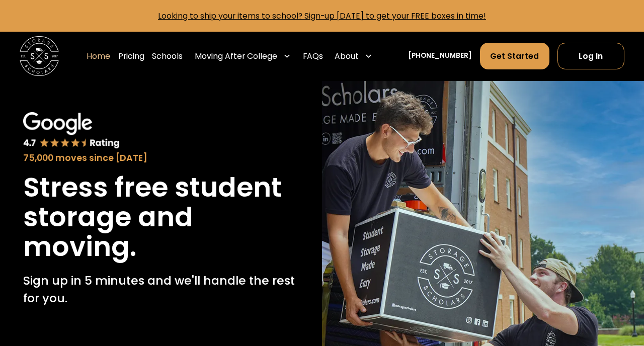 This screenshot has width=644, height=346. Describe the element at coordinates (514, 56) in the screenshot. I see `a: Get Started` at that location.